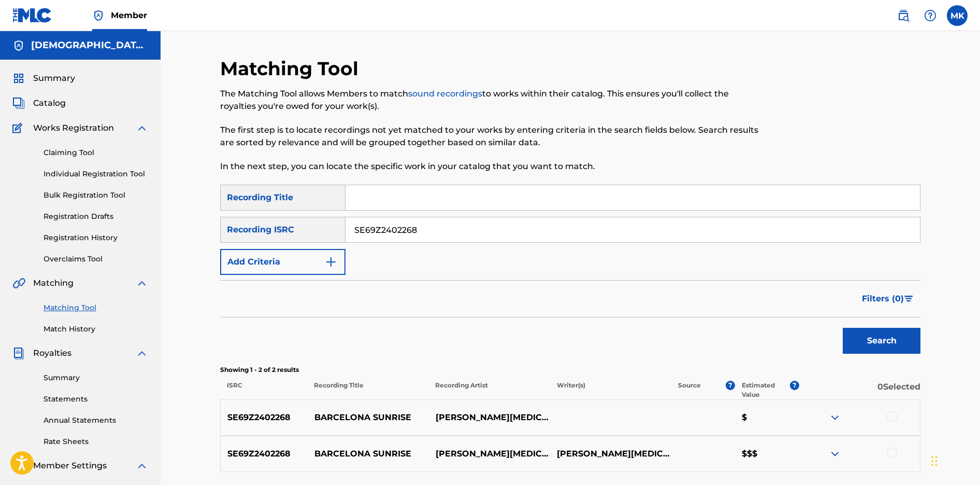 The height and width of the screenshot is (485, 980). I want to click on a: Claiming Tool, so click(96, 152).